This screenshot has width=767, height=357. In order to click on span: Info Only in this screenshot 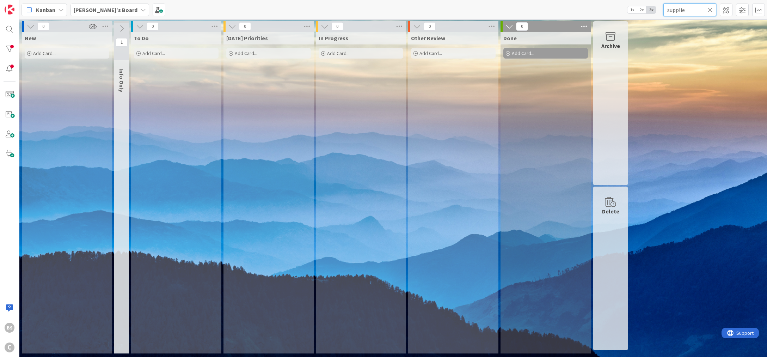, I will do `click(122, 80)`.